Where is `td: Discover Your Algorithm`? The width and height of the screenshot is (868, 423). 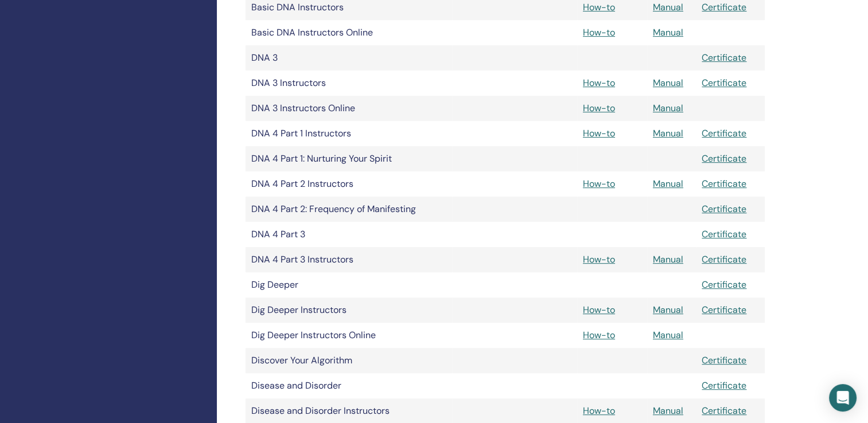 td: Discover Your Algorithm is located at coordinates (349, 361).